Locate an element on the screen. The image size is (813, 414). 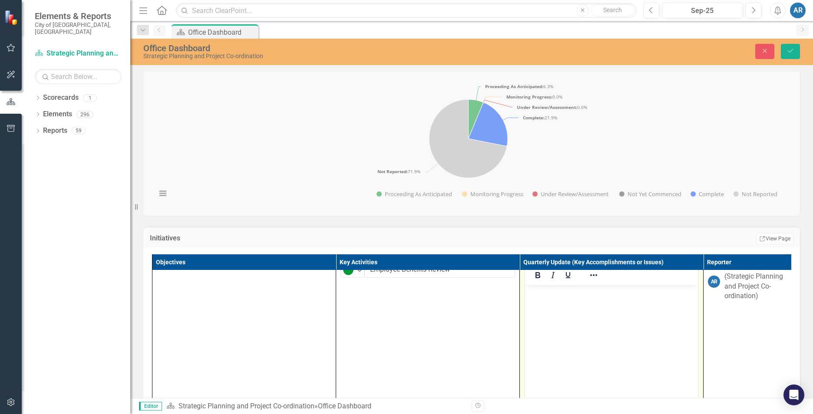
button: Reveal or hide additional toolbar items is located at coordinates (594, 275).